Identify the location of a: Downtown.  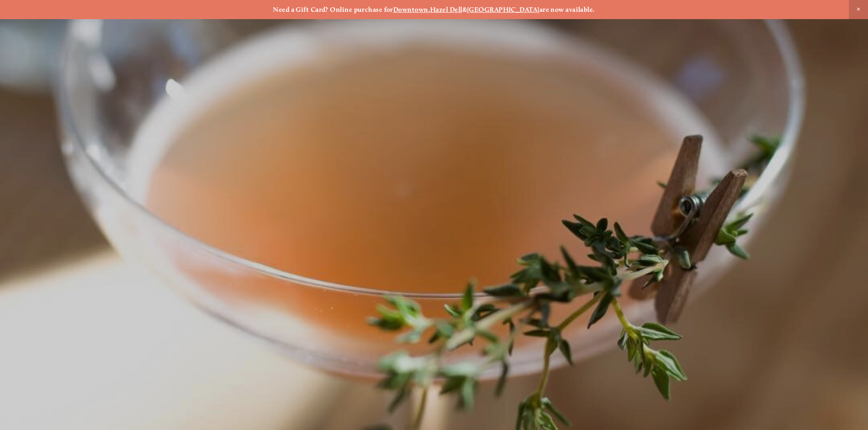
(410, 9).